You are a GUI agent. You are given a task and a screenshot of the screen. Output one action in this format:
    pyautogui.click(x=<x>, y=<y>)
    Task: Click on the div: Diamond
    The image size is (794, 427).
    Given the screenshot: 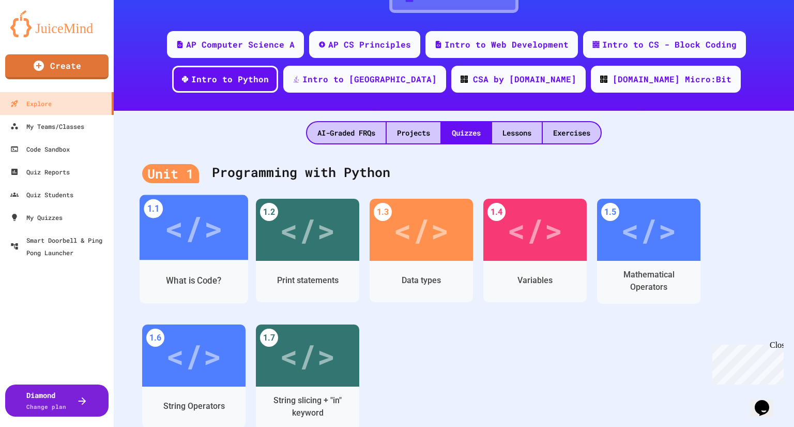 What is the action you would take?
    pyautogui.click(x=46, y=400)
    